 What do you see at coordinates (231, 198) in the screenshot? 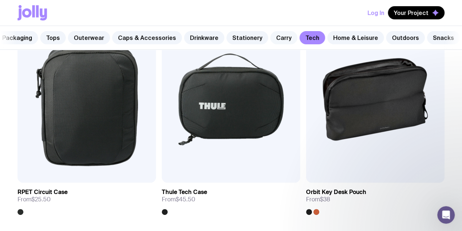
I see `a: Thule Tech CaseFrom$45.50` at bounding box center [231, 198].